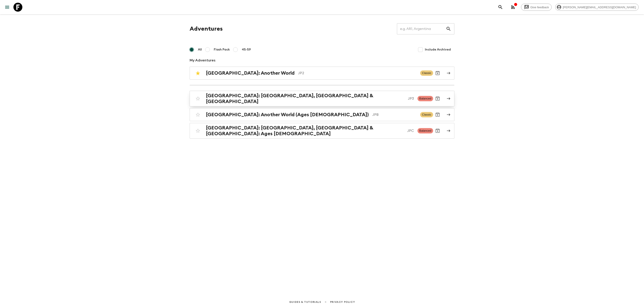 The image size is (644, 308). I want to click on a: Give feedback, so click(536, 7).